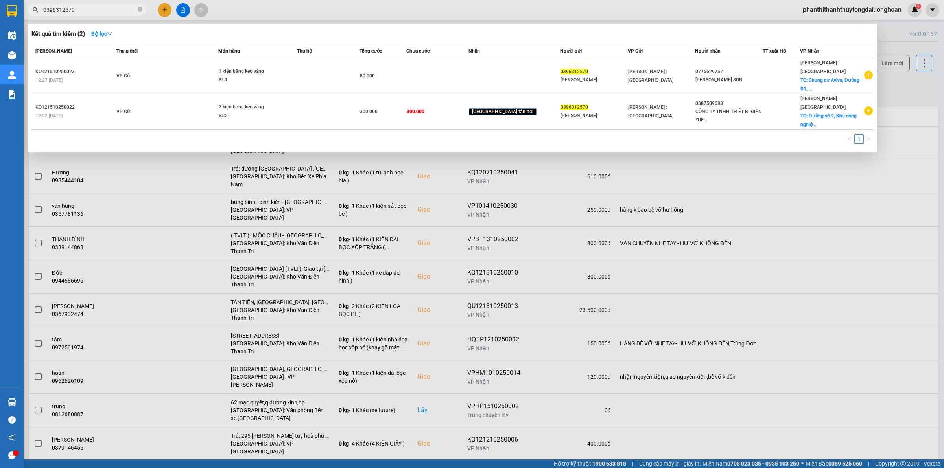 The height and width of the screenshot is (468, 944). What do you see at coordinates (248, 80) in the screenshot?
I see `div: SL: 1` at bounding box center [248, 80].